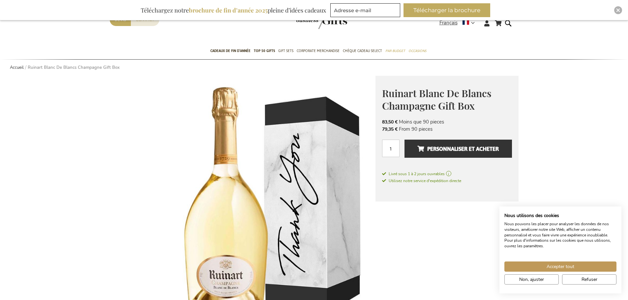  What do you see at coordinates (417, 51) in the screenshot?
I see `span: Occasions` at bounding box center [417, 51].